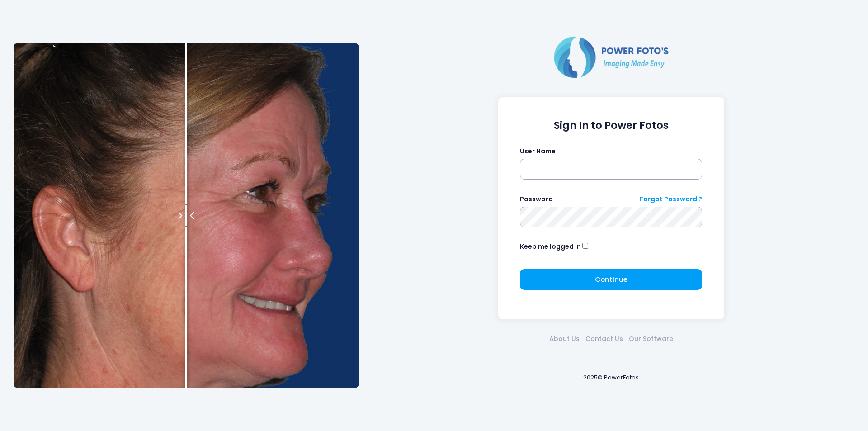 The image size is (868, 431). Describe the element at coordinates (604, 339) in the screenshot. I see `a: Contact Us` at that location.